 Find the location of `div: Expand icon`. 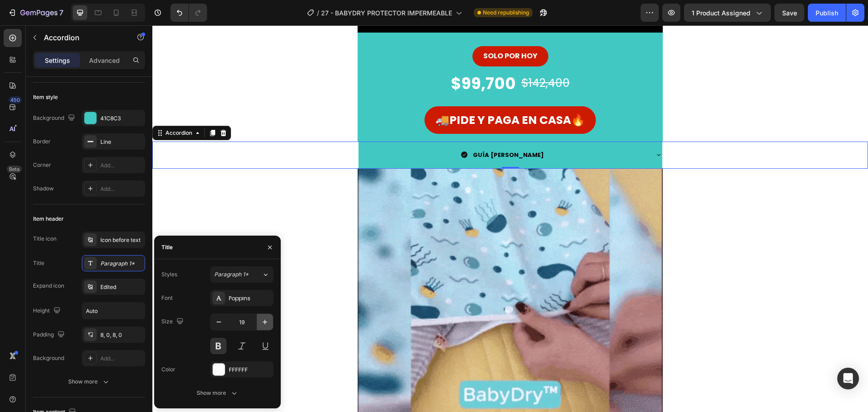

div: Expand icon is located at coordinates (49, 285).